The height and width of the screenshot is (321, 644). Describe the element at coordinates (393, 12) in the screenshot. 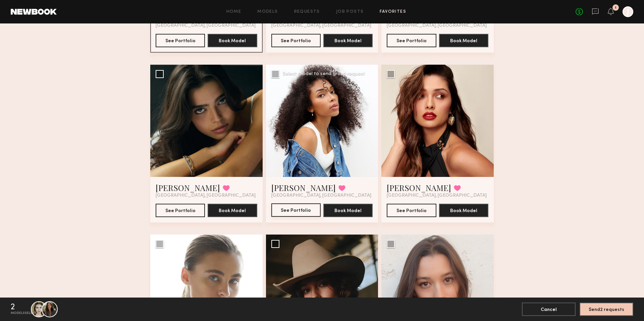

I see `a: Favorites` at that location.